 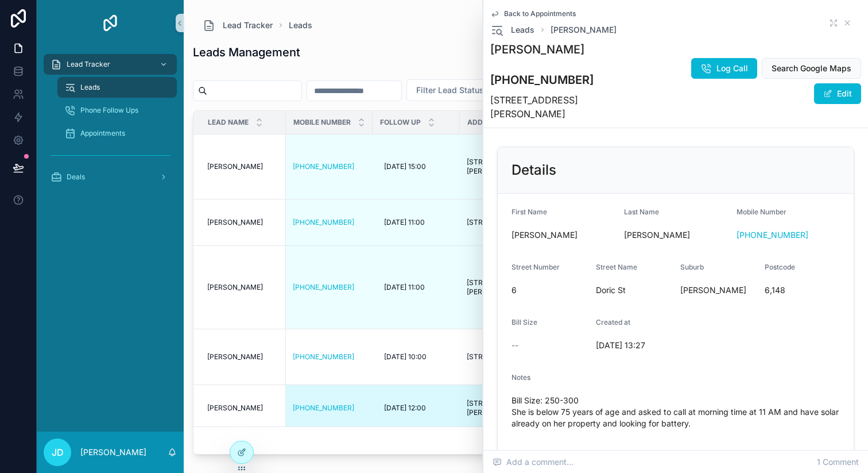 What do you see at coordinates (539, 13) in the screenshot?
I see `span: Back to Appointments` at bounding box center [539, 13].